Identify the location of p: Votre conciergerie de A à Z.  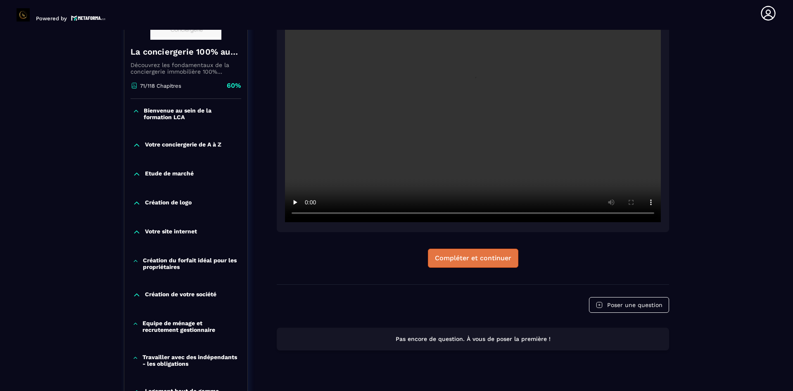
(183, 145).